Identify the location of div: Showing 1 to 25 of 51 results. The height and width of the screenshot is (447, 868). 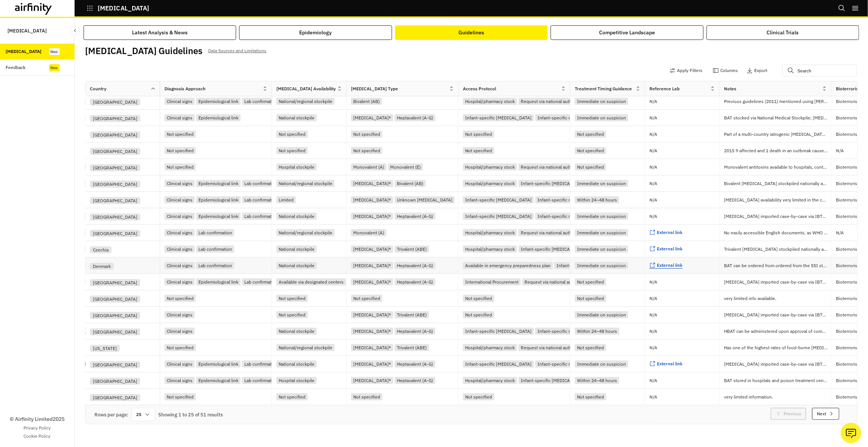
(190, 415).